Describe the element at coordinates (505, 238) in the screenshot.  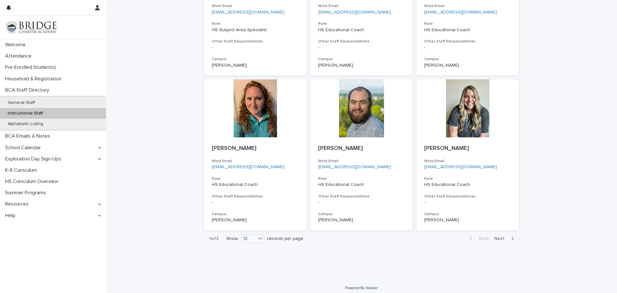
I see `button: Next` at that location.